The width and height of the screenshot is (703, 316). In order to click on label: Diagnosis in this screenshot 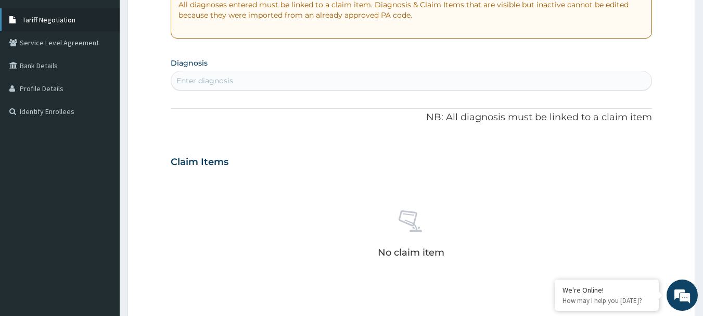, I will do `click(189, 63)`.